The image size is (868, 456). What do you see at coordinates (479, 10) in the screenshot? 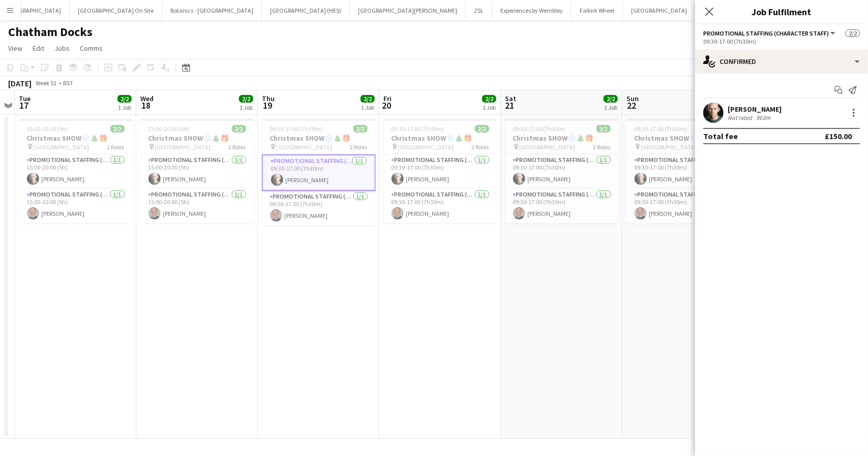
I see `button: ZSL` at bounding box center [479, 10].